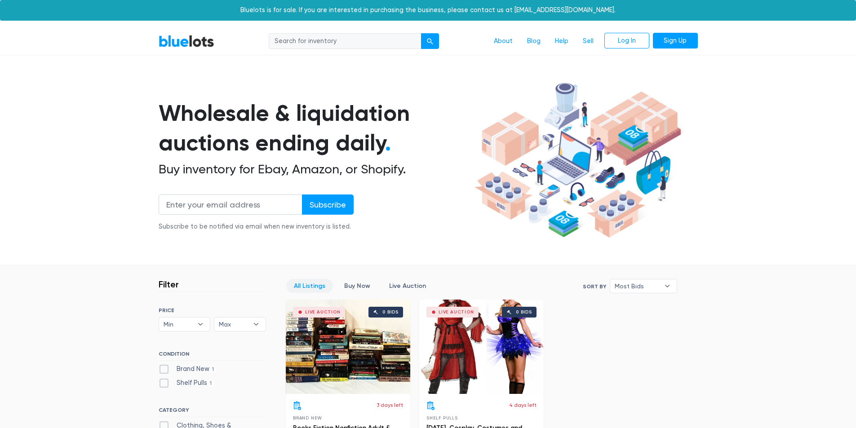 The image size is (856, 428). Describe the element at coordinates (231, 204) in the screenshot. I see `input: Enter your email address` at that location.